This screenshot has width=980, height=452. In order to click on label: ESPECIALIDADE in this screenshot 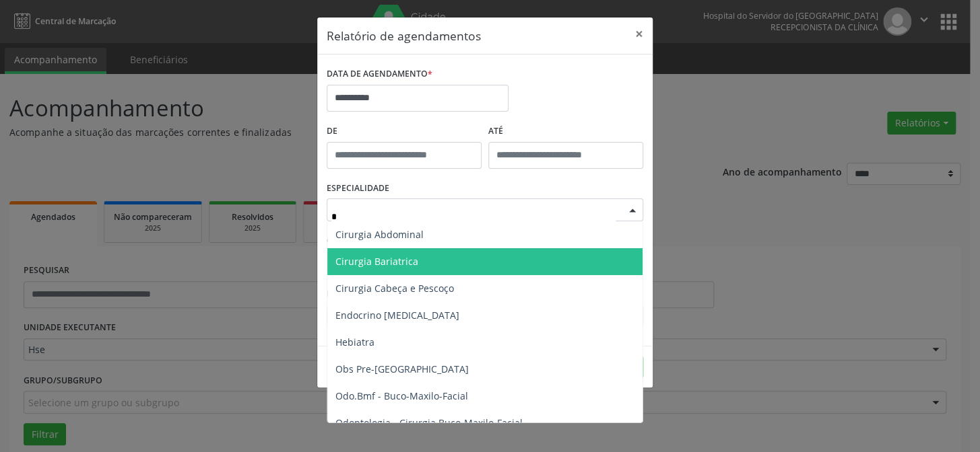, I will do `click(358, 188)`.